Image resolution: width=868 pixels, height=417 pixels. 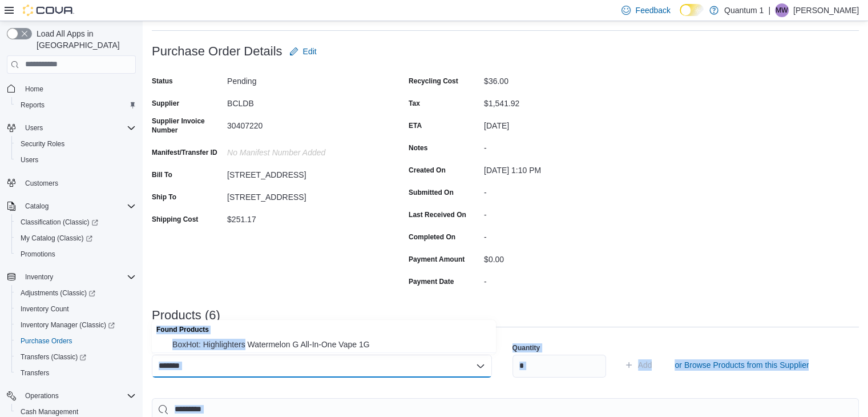 What do you see at coordinates (34, 89) in the screenshot?
I see `span: Home` at bounding box center [34, 89].